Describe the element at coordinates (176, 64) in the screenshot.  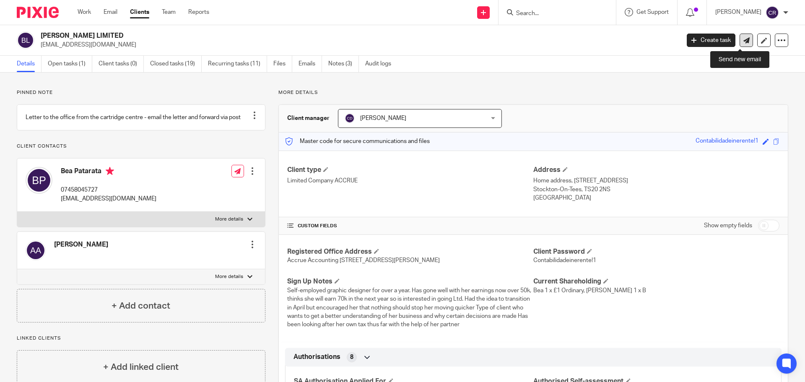
I see `a: Closed tasks (19)` at that location.